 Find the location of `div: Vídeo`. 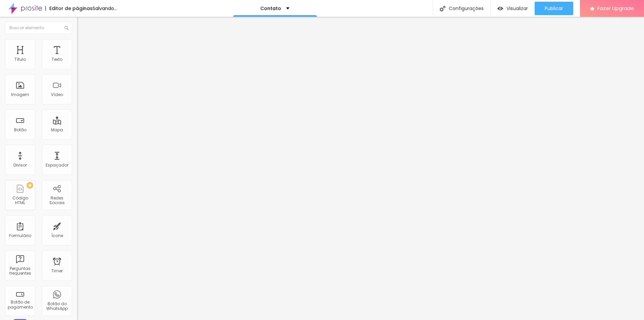

div: Vídeo is located at coordinates (57, 95).